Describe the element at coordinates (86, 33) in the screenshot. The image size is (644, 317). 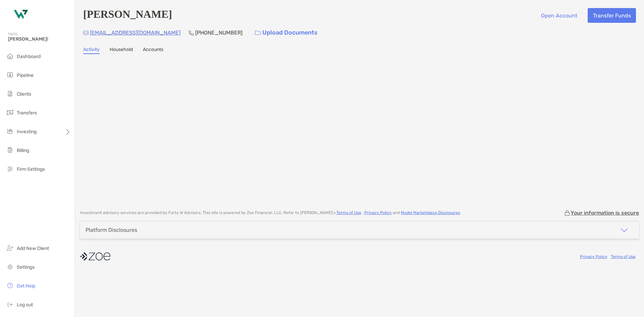
I see `img: Email Icon` at that location.